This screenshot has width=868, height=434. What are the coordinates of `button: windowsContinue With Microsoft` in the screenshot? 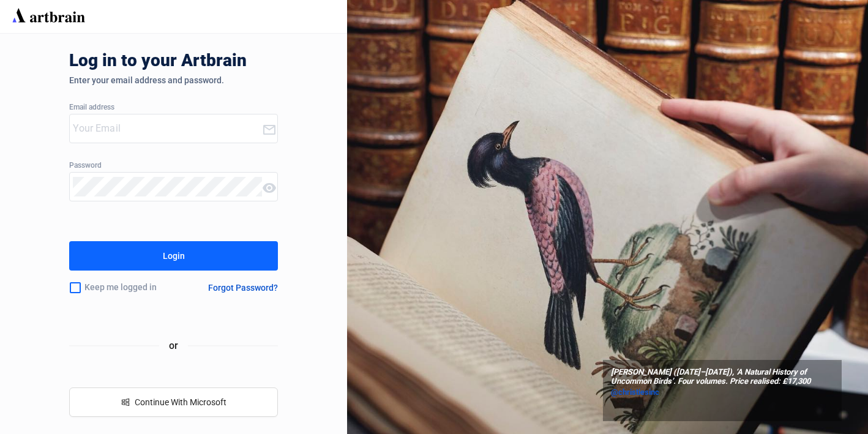 It's located at (173, 402).